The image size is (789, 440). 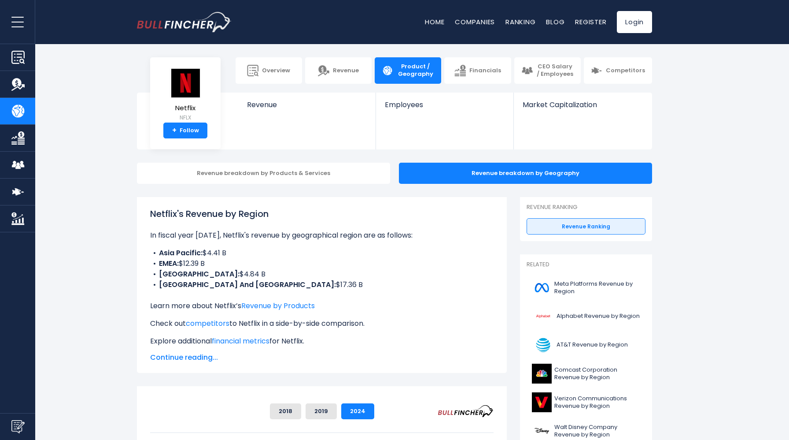 What do you see at coordinates (586, 402) in the screenshot?
I see `a: Verizon Communications Revenue by Region` at bounding box center [586, 402].